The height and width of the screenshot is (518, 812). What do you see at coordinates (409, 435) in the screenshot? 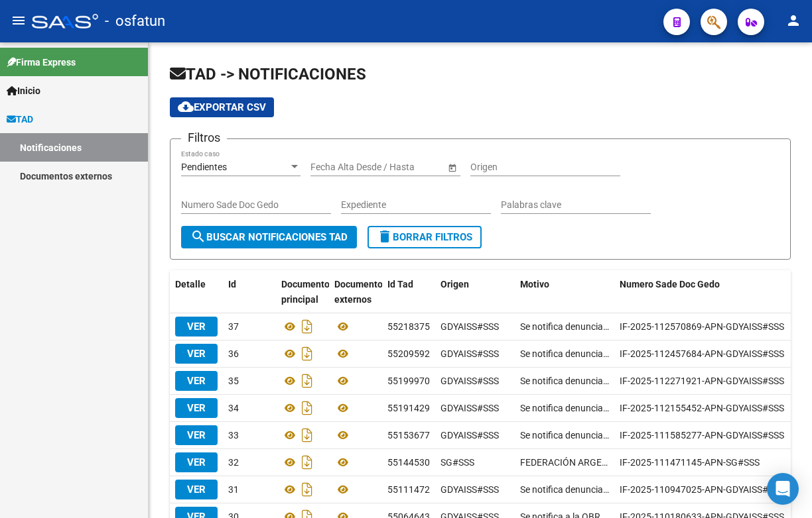
I see `span: 55153677` at bounding box center [409, 435].